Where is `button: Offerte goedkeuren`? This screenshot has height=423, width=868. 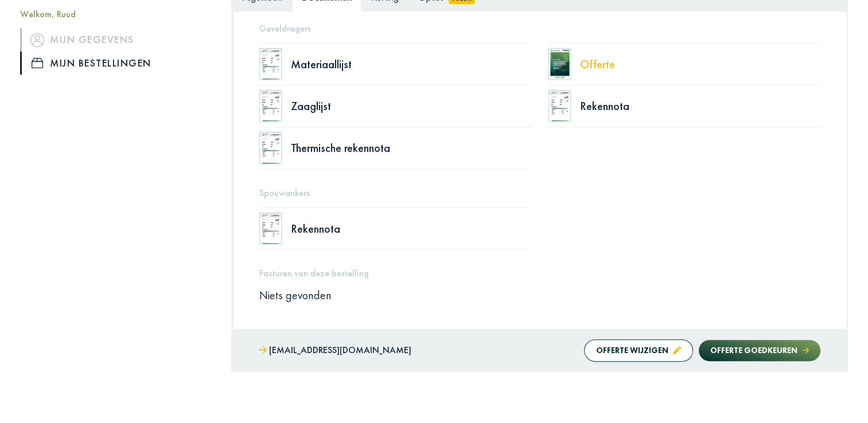
button: Offerte goedkeuren is located at coordinates (759, 350).